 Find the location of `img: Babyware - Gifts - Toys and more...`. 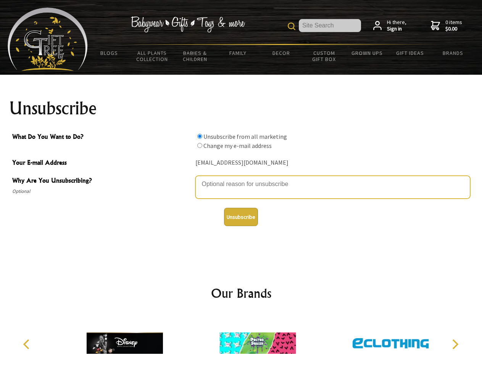

img: Babyware - Gifts - Toys and more... is located at coordinates (48, 39).